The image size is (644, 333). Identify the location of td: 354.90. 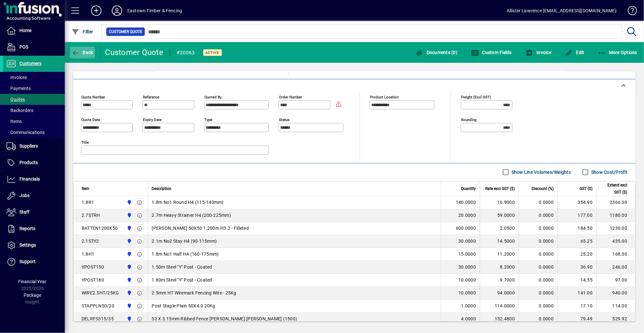
(577, 203).